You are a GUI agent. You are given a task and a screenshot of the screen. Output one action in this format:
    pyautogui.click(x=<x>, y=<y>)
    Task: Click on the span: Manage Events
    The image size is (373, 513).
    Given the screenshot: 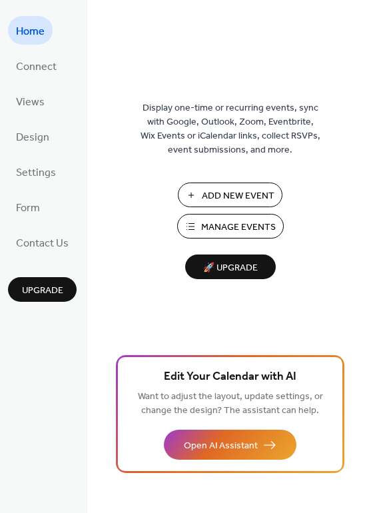 What is the action you would take?
    pyautogui.click(x=238, y=227)
    